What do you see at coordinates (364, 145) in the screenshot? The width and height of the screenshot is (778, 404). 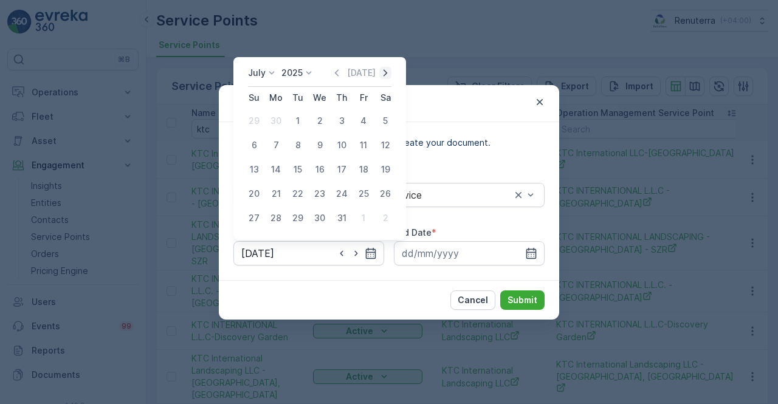 I see `div: 11` at bounding box center [364, 145].